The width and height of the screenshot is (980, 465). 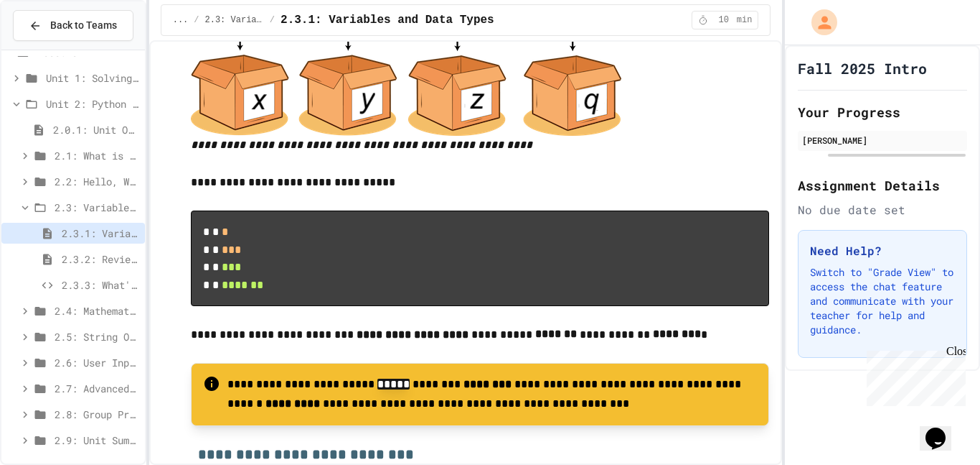 What do you see at coordinates (883, 301) in the screenshot?
I see `p: Switch to "Grade View" to access the chat feature and communicate with your teacher for help and ...` at bounding box center [883, 301].